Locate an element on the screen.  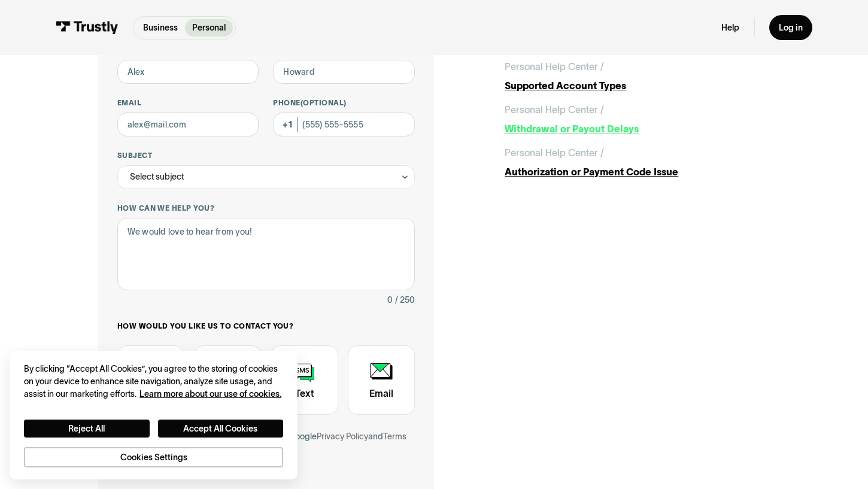
div: By clicking “Accept All Cookies”, you agree to the storing of cookies on your device to enhance s... is located at coordinates (153, 381).